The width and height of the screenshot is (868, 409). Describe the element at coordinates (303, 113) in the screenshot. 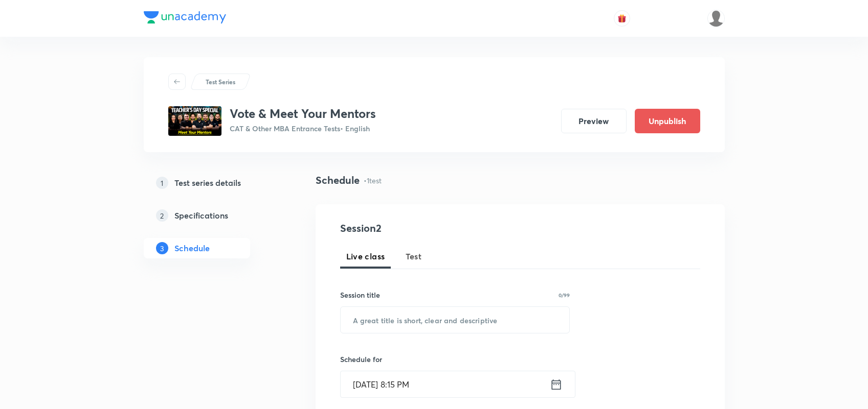

I see `h3: Vote & Meet Your Mentors` at that location.